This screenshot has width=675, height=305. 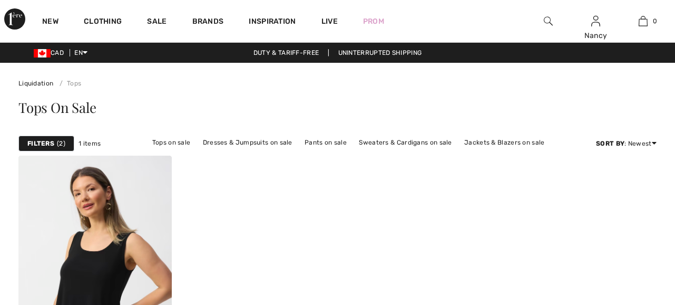 What do you see at coordinates (57, 107) in the screenshot?
I see `span: Tops On Sale` at bounding box center [57, 107].